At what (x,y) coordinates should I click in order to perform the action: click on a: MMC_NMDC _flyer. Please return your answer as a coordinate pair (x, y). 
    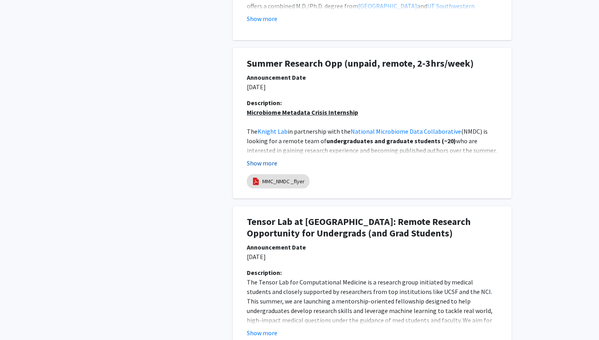
    Looking at the image, I should click on (283, 181).